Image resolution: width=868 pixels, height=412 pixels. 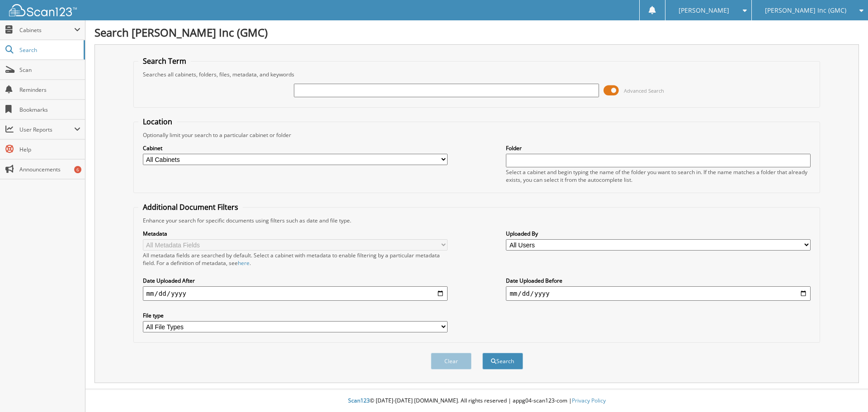 What do you see at coordinates (644, 90) in the screenshot?
I see `span: Advanced Search` at bounding box center [644, 90].